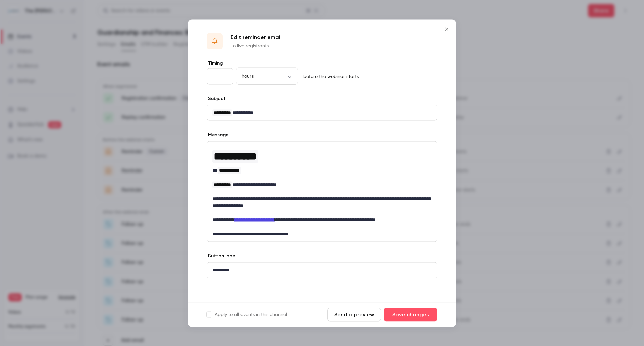  Describe the element at coordinates (447, 29) in the screenshot. I see `button: Close` at that location.